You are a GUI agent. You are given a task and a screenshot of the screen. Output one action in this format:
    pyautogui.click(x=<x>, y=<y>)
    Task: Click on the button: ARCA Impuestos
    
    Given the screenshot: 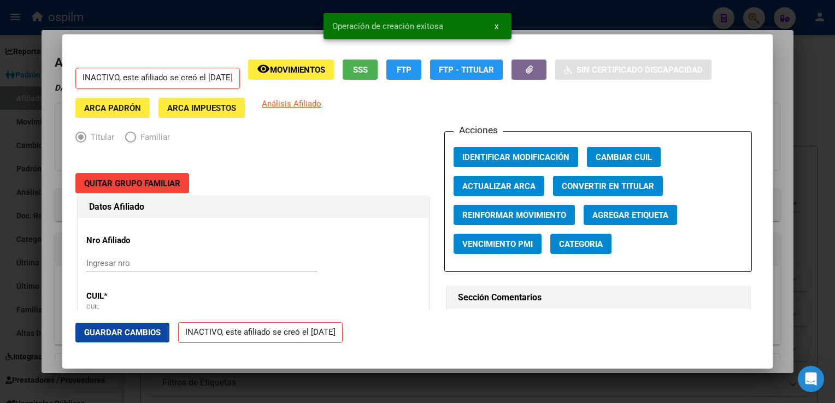 What is the action you would take?
    pyautogui.click(x=202, y=108)
    